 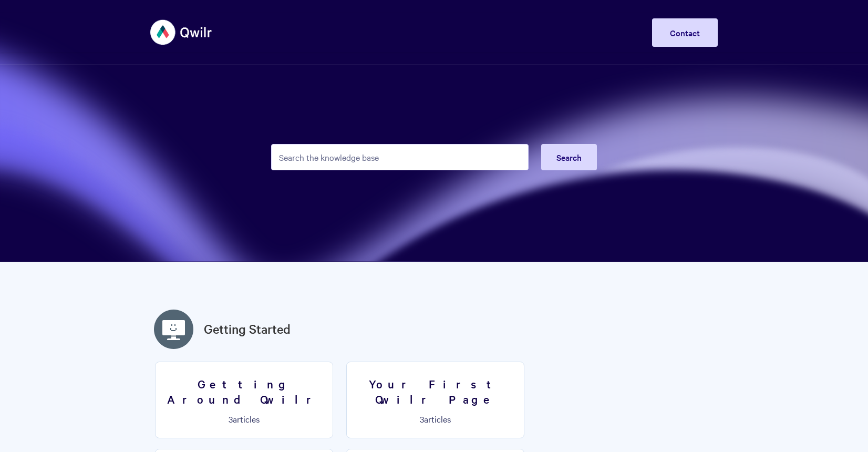 I want to click on img: Qwilr Help Center, so click(x=181, y=32).